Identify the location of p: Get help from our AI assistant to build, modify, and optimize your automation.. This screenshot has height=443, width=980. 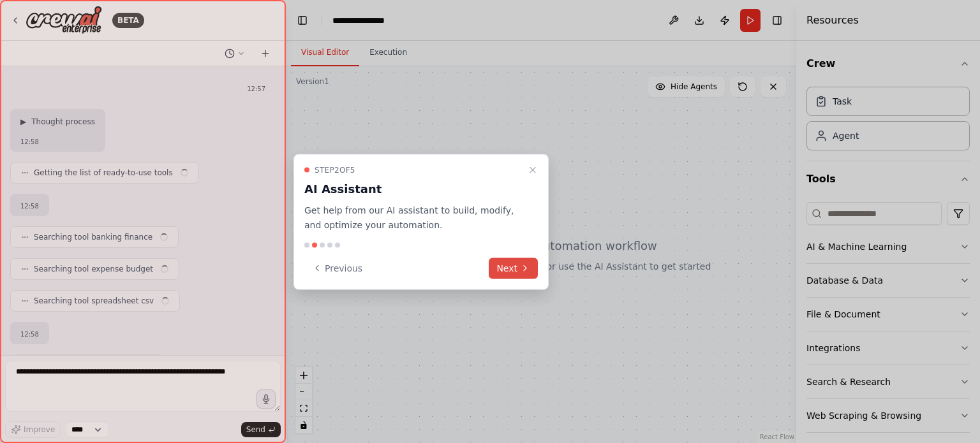
(413, 218).